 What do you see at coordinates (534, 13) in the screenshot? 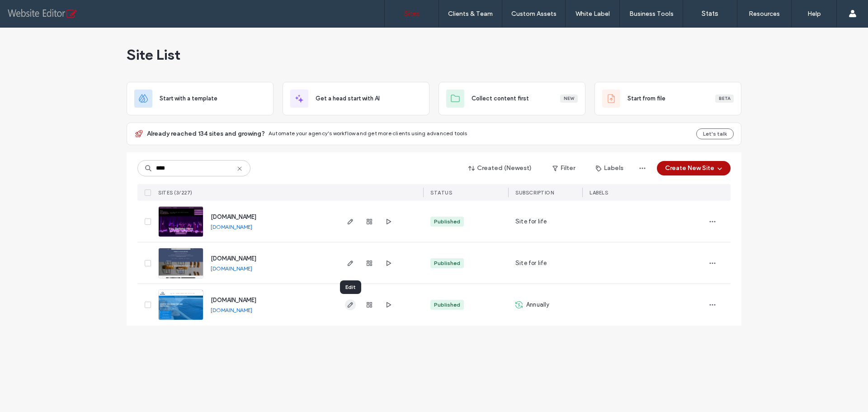
I see `label: Custom Assets` at bounding box center [534, 13].